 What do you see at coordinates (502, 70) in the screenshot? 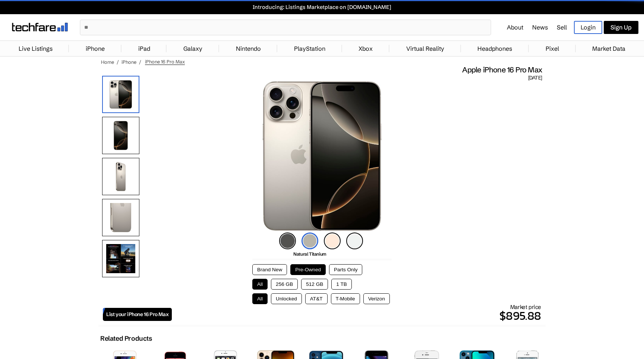
I see `span: Apple iPhone 16 Pro Max` at bounding box center [502, 70].